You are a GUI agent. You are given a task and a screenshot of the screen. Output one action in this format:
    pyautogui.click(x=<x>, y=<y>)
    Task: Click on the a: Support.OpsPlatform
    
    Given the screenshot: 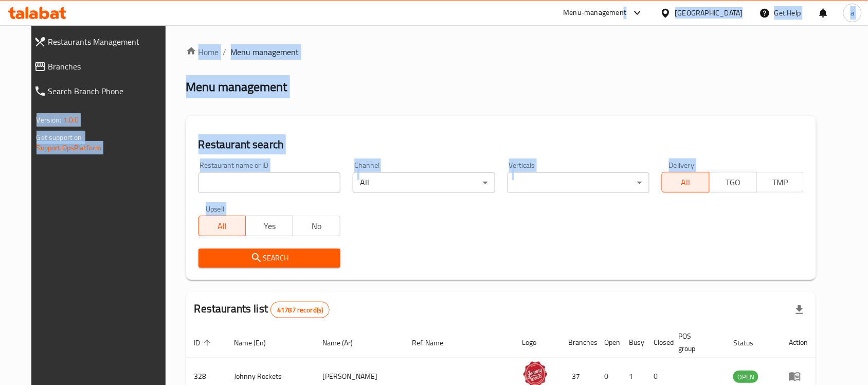 What is the action you would take?
    pyautogui.click(x=69, y=148)
    